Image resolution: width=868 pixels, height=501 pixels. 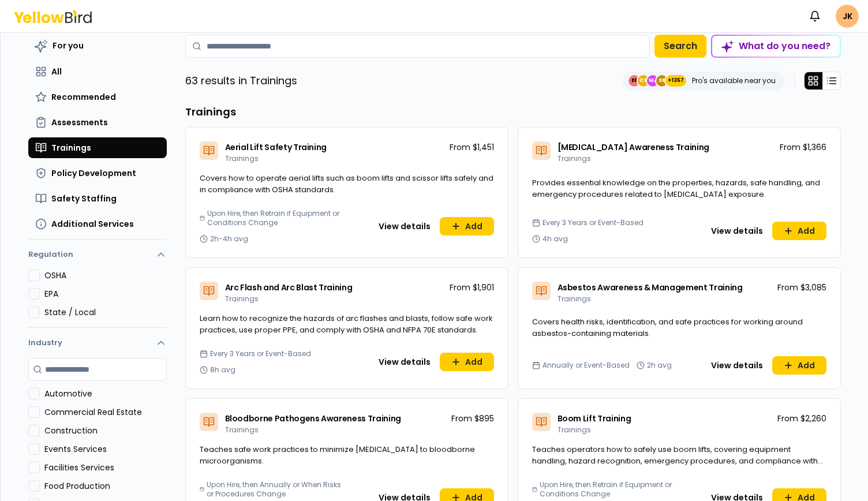 What do you see at coordinates (223, 370) in the screenshot?
I see `span: 8h avg` at bounding box center [223, 370].